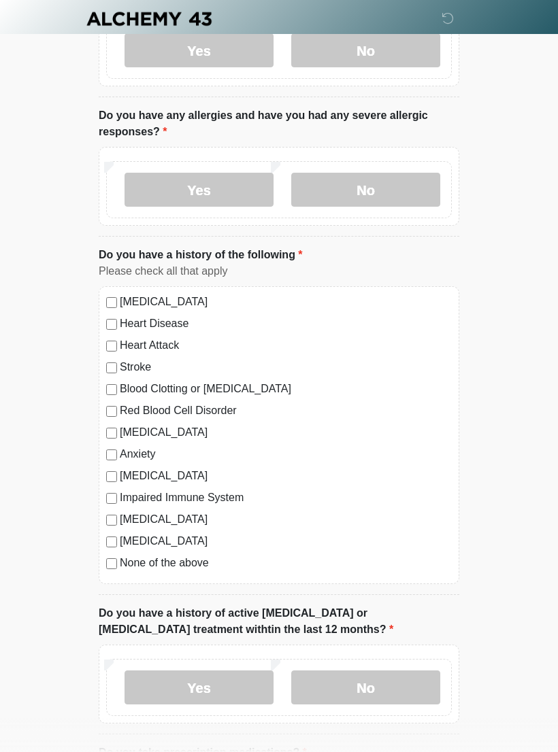  Describe the element at coordinates (149, 18) in the screenshot. I see `img: Alchemy 43 Logo` at that location.